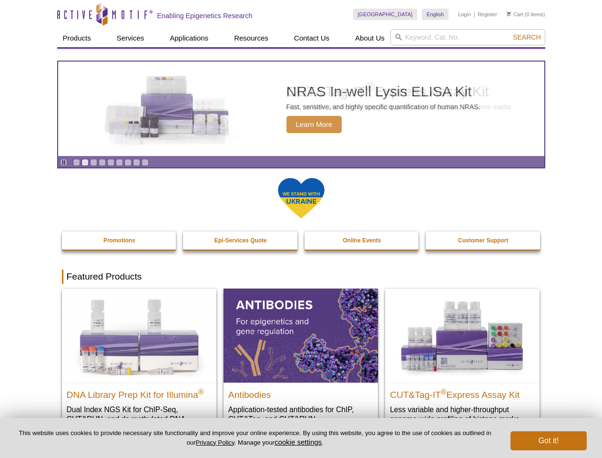 The height and width of the screenshot is (458, 602). Describe the element at coordinates (362, 240) in the screenshot. I see `a: Online Events` at that location.